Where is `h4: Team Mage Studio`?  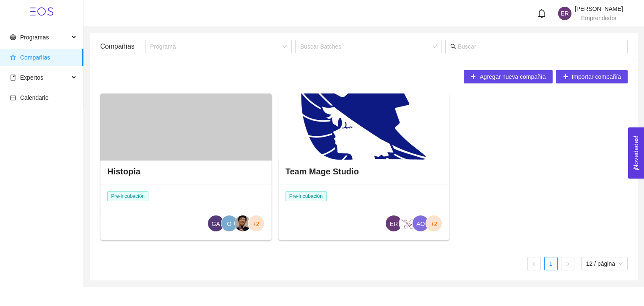
h4: Team Mage Studio is located at coordinates (322, 172).